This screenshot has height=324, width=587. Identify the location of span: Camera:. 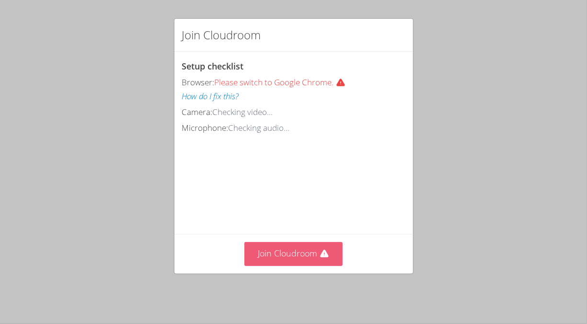
(197, 112).